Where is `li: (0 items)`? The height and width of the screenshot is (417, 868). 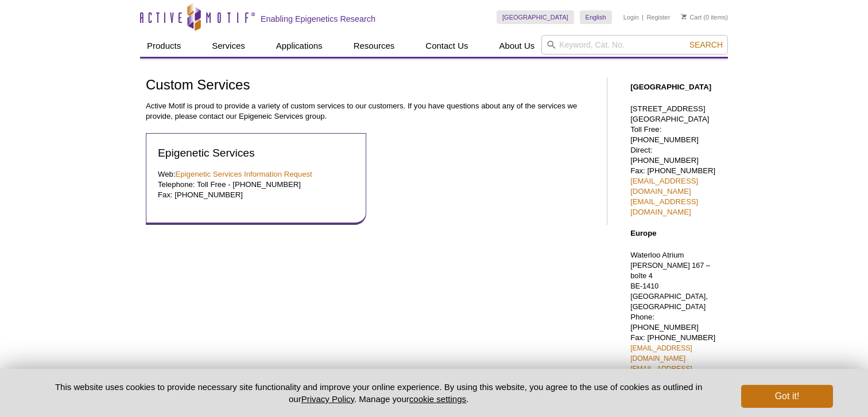 li: (0 items) is located at coordinates (704, 17).